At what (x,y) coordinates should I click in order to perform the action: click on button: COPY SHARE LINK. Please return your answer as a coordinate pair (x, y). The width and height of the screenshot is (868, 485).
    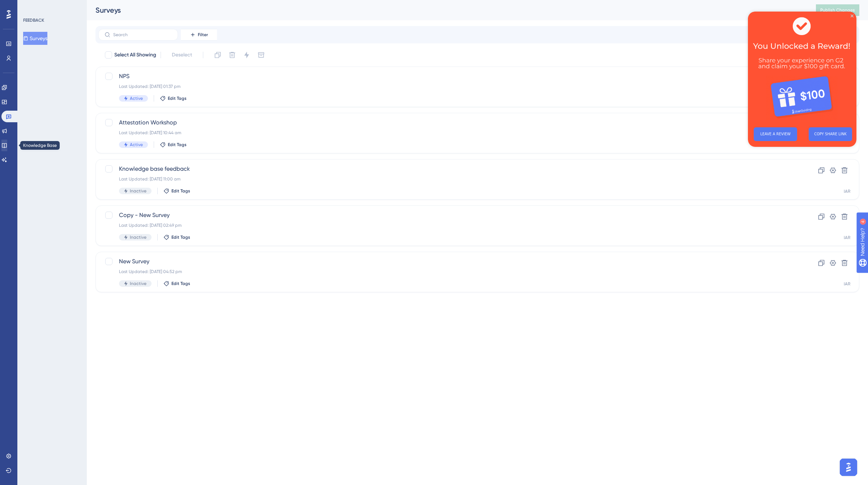
    Looking at the image, I should click on (82, 123).